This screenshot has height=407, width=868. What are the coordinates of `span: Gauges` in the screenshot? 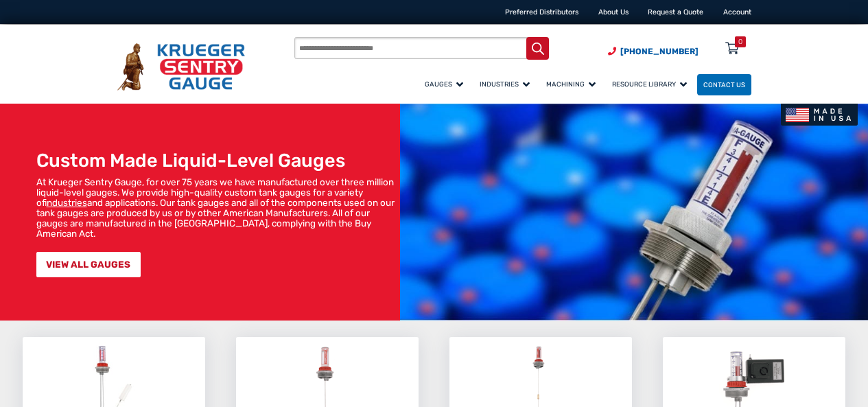 It's located at (444, 84).